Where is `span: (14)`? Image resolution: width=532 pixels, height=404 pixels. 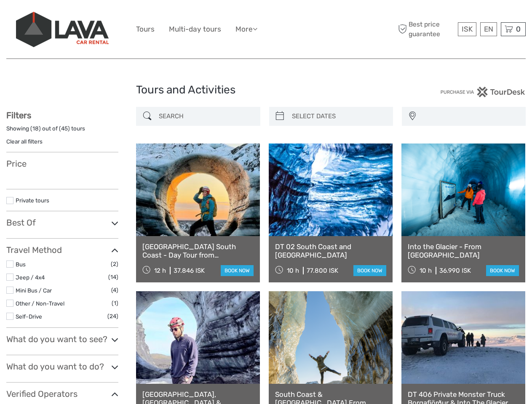
span: (14) is located at coordinates (114, 277).